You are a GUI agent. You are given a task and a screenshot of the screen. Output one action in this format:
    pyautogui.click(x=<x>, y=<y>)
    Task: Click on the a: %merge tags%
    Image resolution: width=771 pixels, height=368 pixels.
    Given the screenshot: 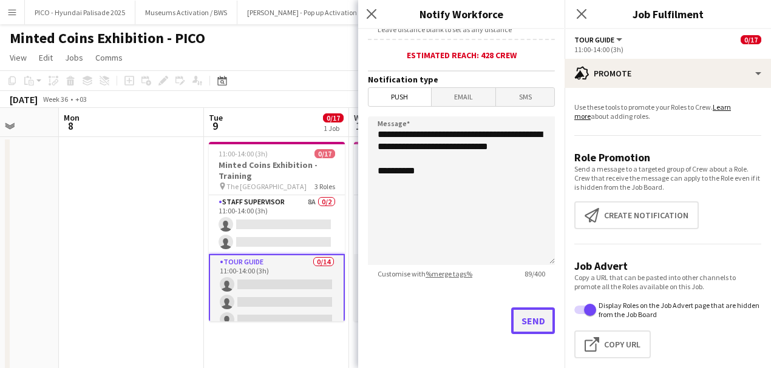 What is the action you would take?
    pyautogui.click(x=448, y=274)
    